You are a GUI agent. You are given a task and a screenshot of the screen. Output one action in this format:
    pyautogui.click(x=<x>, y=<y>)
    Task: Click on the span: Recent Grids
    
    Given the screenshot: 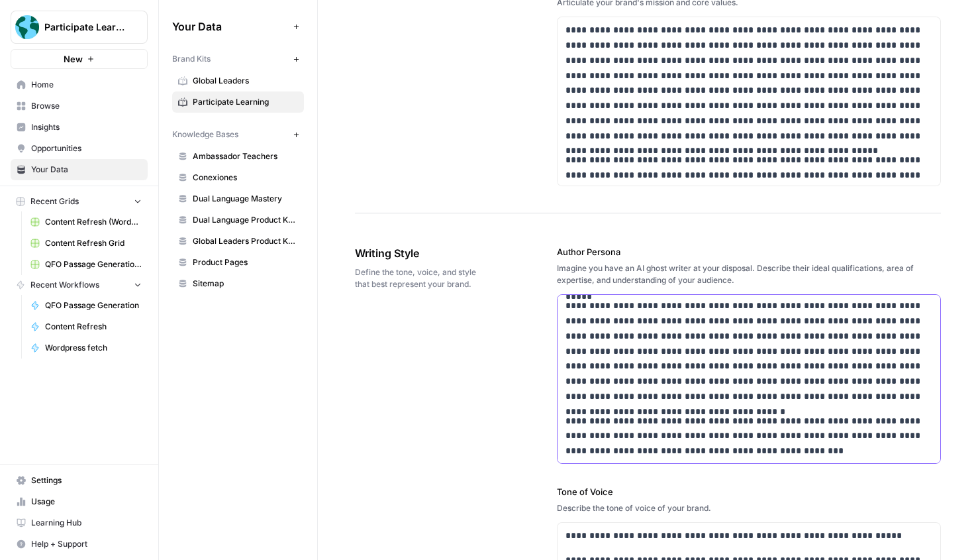 What is the action you would take?
    pyautogui.click(x=54, y=201)
    